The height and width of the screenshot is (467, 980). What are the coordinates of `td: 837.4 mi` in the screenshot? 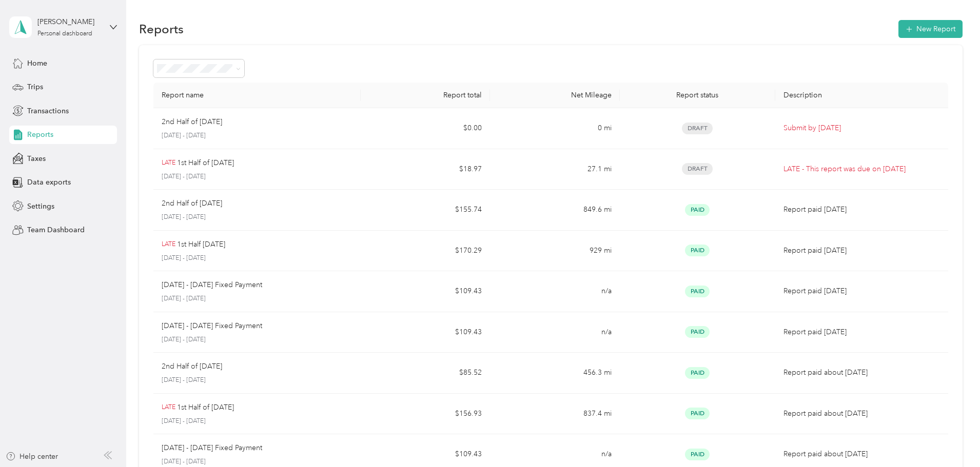 It's located at (555, 414).